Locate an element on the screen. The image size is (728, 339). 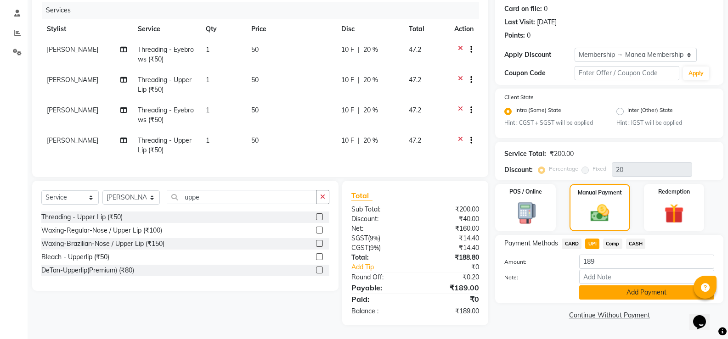
div: ₹40.00 is located at coordinates (450, 219).